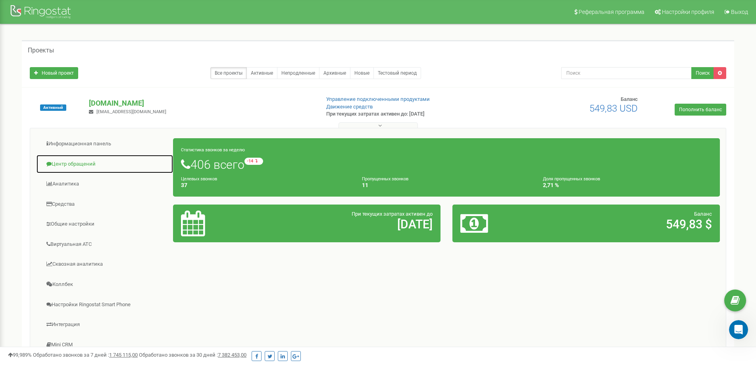  I want to click on a: Все проекты, so click(229, 73).